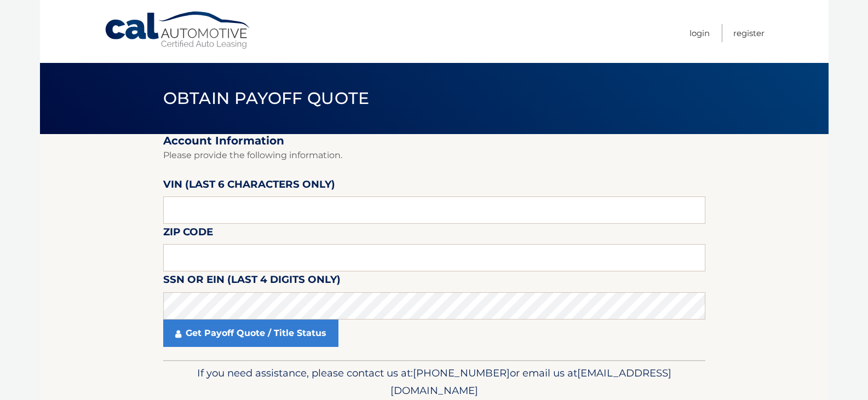 This screenshot has height=400, width=868. Describe the element at coordinates (188, 233) in the screenshot. I see `label: Zip Code` at that location.